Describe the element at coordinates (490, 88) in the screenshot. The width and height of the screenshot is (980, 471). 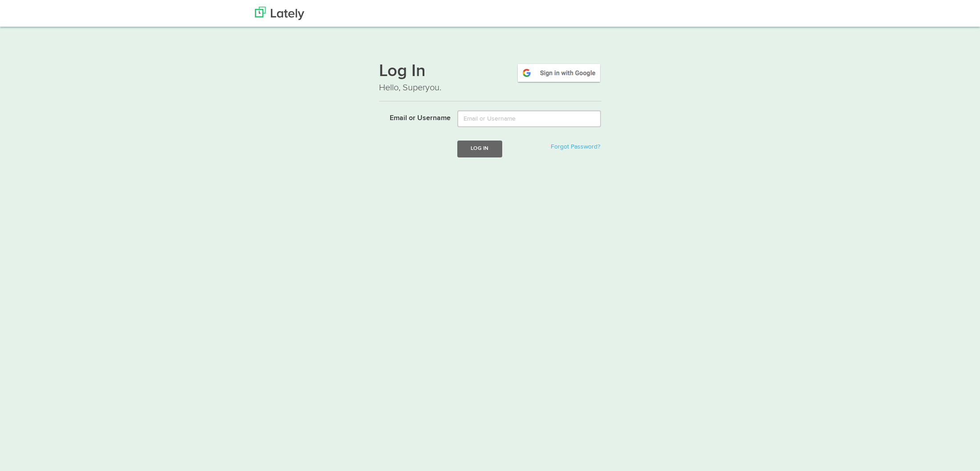
I see `p: Hello, Superyou.` at that location.